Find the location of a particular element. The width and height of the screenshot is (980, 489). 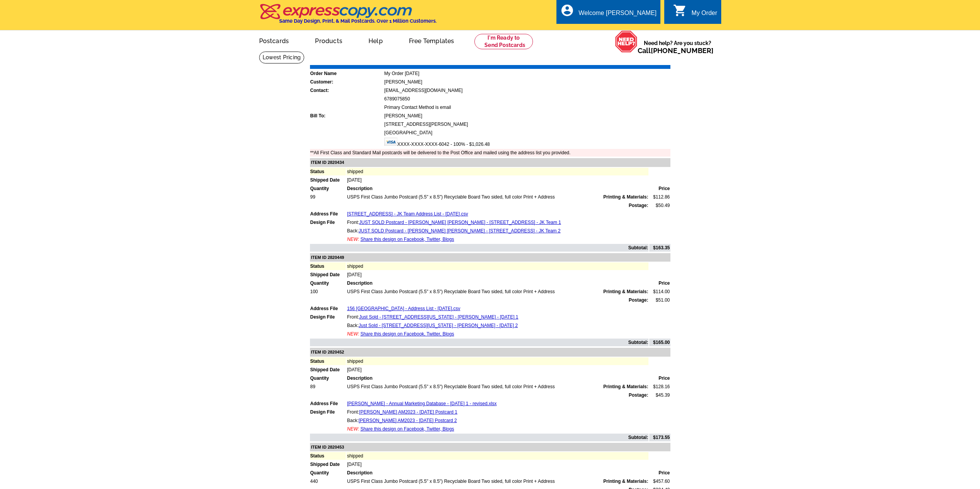

img: help is located at coordinates (626, 41).